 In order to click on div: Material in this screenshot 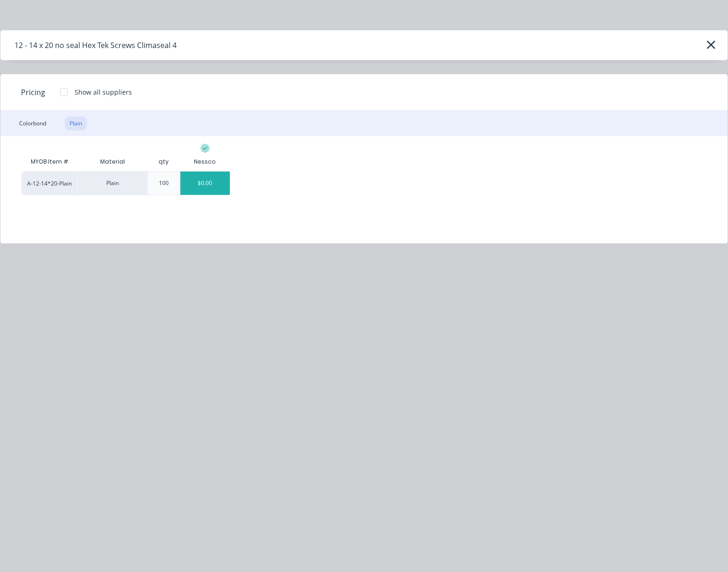, I will do `click(112, 162)`.